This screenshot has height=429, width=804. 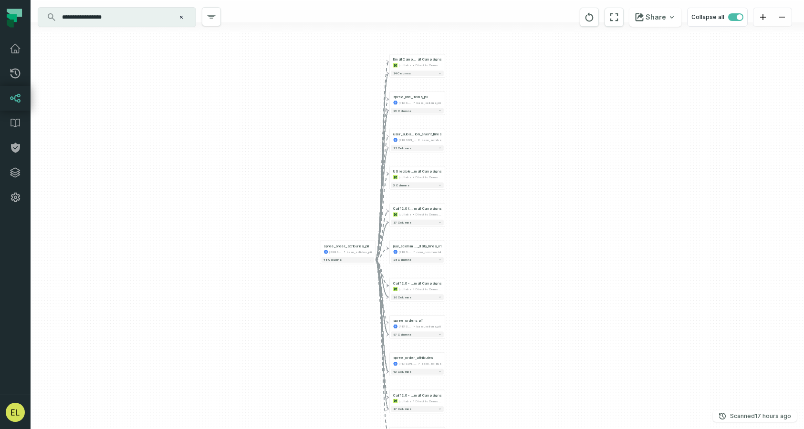 What do you see at coordinates (408, 321) in the screenshot?
I see `div: spree_orders_pii` at bounding box center [408, 321].